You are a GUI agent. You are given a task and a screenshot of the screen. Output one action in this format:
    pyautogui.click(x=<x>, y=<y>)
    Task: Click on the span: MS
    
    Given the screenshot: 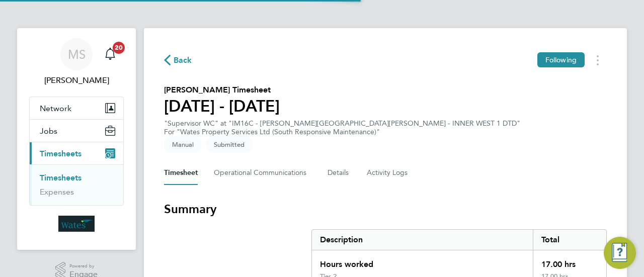 What is the action you would take?
    pyautogui.click(x=77, y=54)
    